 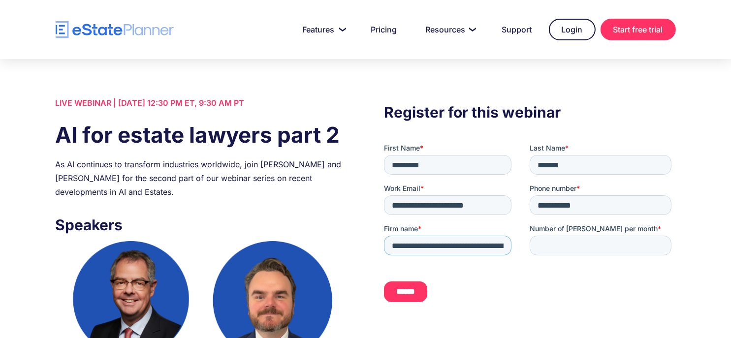 What do you see at coordinates (163, 4) in the screenshot?
I see `span: Last Name` at bounding box center [163, 4].